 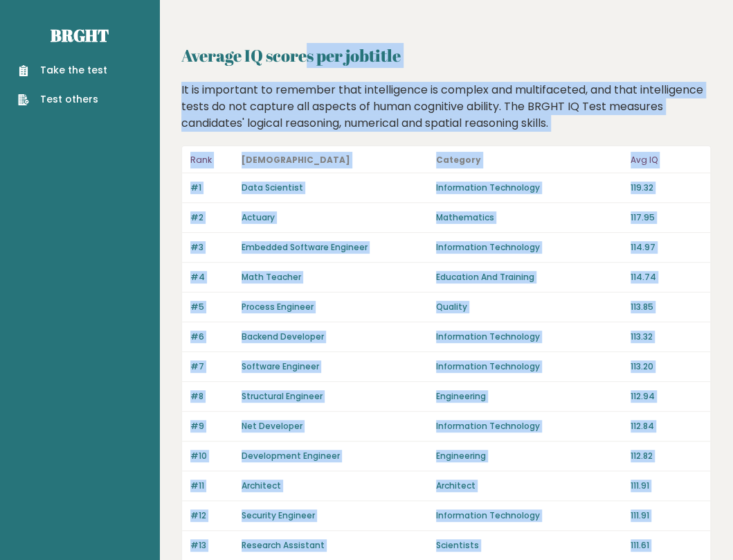 What do you see at coordinates (445, 56) in the screenshot?
I see `h2: Average IQ scores per jobtitle` at bounding box center [445, 56].